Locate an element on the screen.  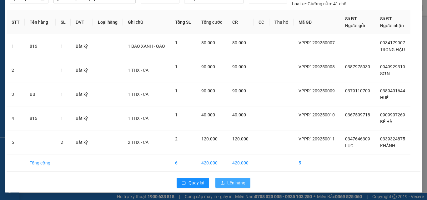
span: 0367509718 is located at coordinates (357, 115).